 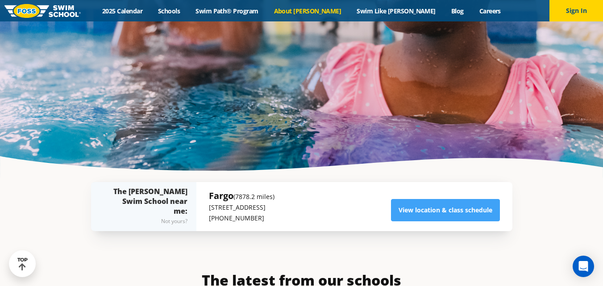 I want to click on div: TOP, so click(x=22, y=264).